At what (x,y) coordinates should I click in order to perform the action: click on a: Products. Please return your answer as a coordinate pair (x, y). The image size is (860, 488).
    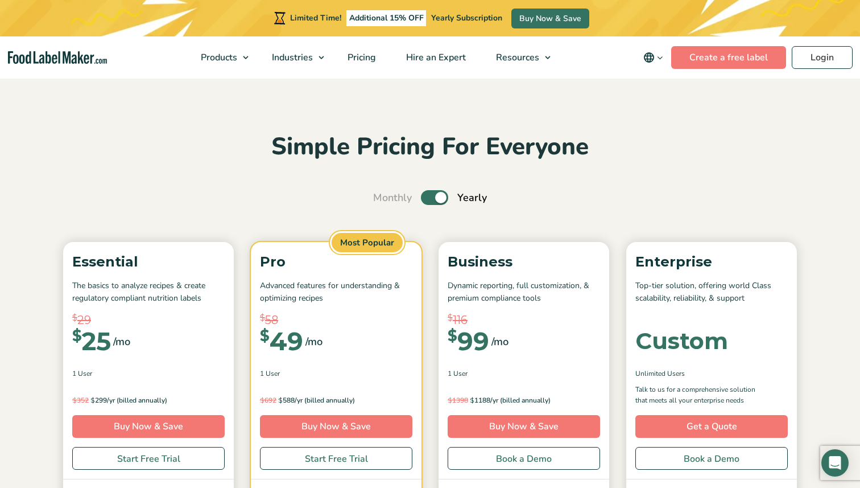
    Looking at the image, I should click on (220, 57).